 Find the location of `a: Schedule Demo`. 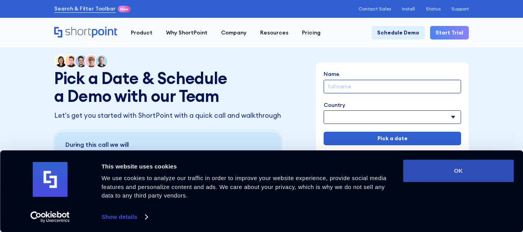

a: Schedule Demo is located at coordinates (398, 32).